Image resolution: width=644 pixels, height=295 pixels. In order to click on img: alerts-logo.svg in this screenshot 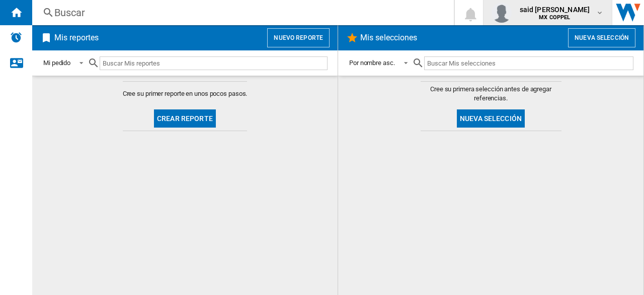, I will do `click(16, 37)`.